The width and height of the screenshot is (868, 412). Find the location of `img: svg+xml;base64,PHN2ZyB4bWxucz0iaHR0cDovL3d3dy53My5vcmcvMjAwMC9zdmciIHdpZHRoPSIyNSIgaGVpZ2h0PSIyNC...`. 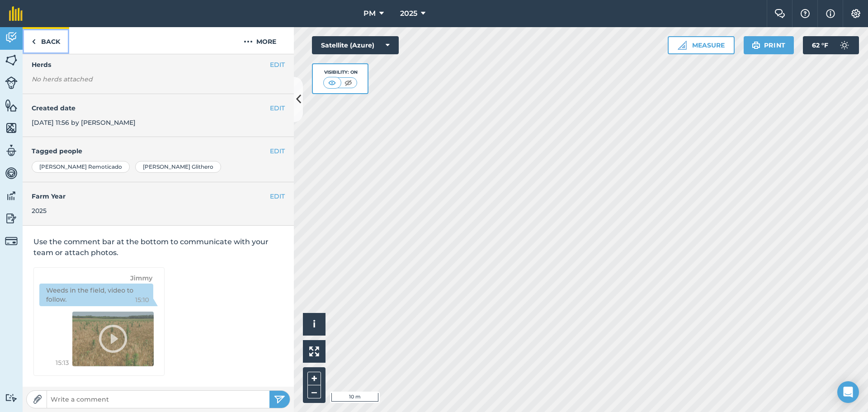

img: svg+xml;base64,PHN2ZyB4bWxucz0iaHR0cDovL3d3dy53My5vcmcvMjAwMC9zdmciIHdpZHRoPSIyNSIgaGVpZ2h0PSIyNC... is located at coordinates (280, 399).